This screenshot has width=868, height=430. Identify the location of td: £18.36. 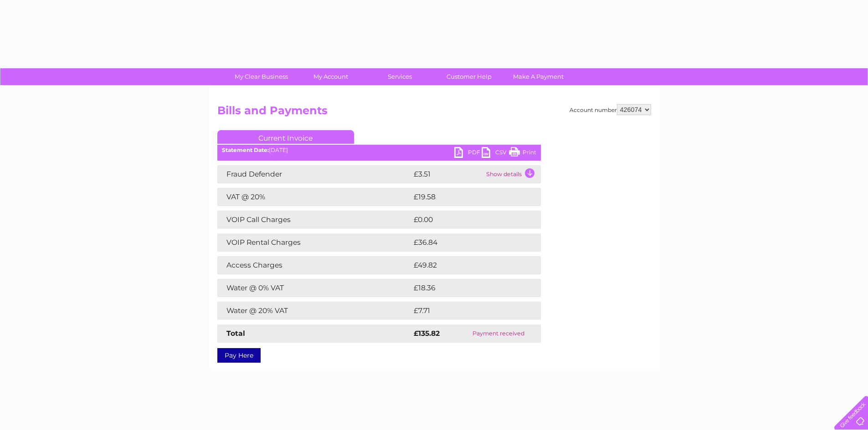
(466, 288).